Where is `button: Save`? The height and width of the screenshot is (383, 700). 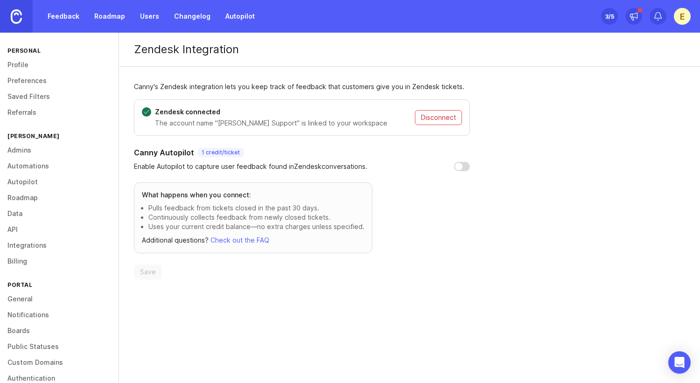
button: Save is located at coordinates (148, 272).